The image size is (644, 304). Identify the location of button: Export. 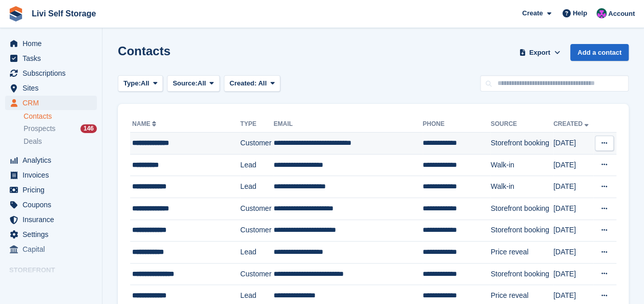
(539, 52).